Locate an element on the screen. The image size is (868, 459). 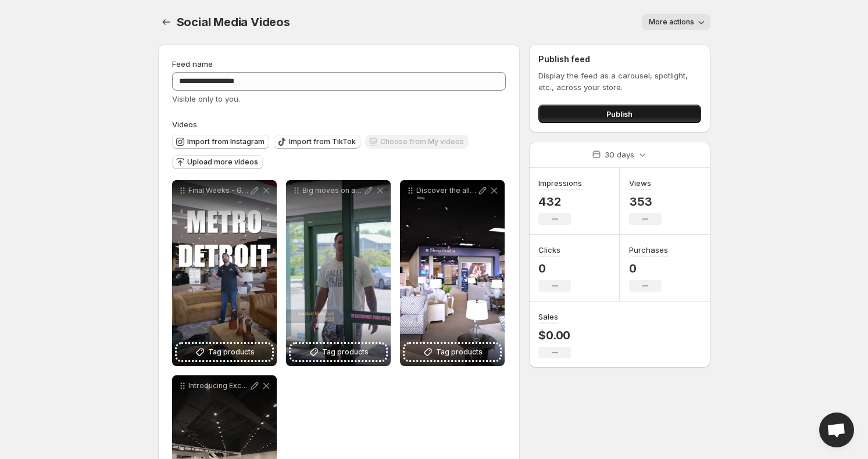
h3: Purchases is located at coordinates (648, 250).